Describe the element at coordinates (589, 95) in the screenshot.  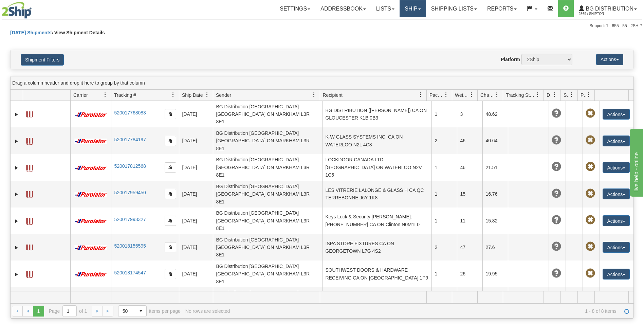
I see `a: Pickup Status filter column settings` at that location.